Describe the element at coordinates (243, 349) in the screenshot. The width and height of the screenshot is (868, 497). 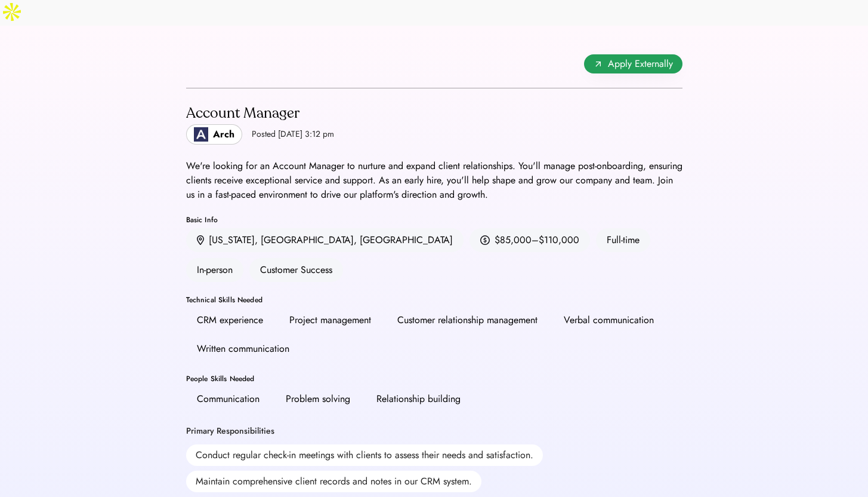
I see `div: Written communication` at that location.